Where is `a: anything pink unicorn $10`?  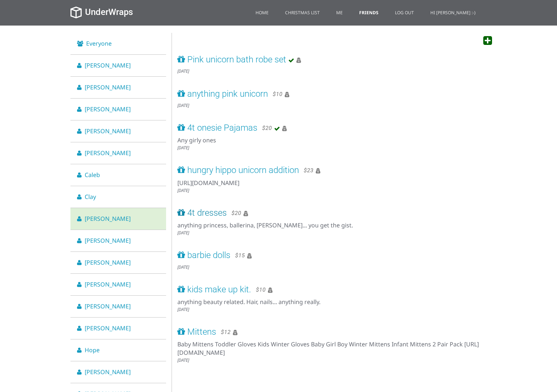 a: anything pink unicorn $10 is located at coordinates (332, 94).